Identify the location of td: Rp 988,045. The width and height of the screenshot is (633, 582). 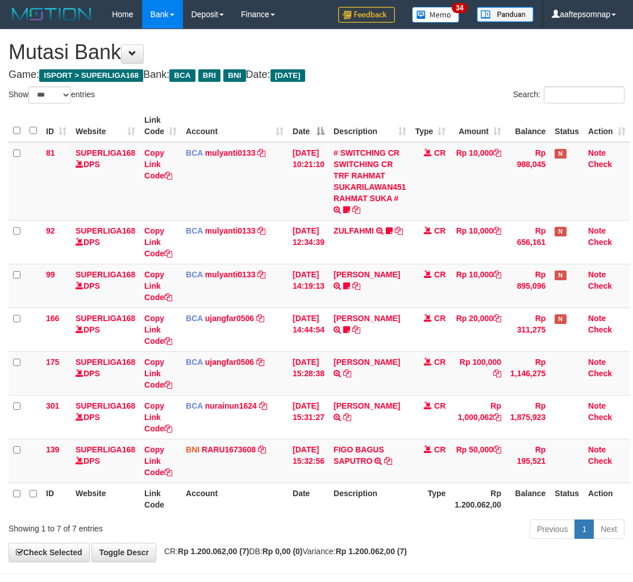
(528, 181).